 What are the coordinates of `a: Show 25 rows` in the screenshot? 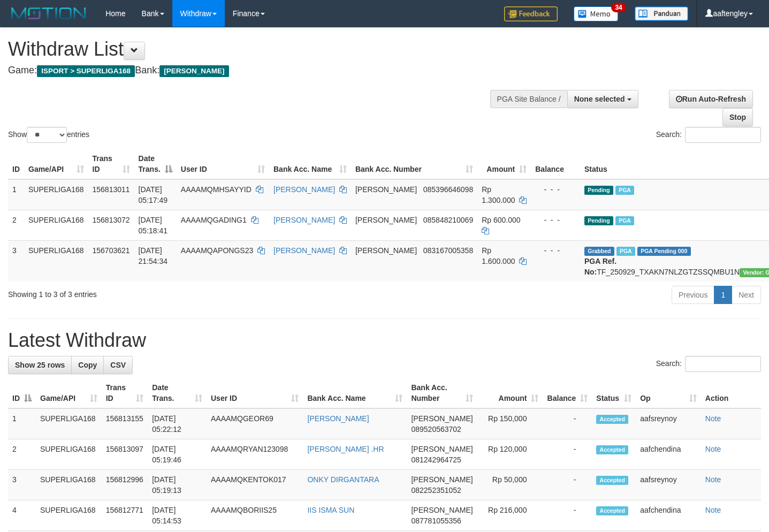 It's located at (40, 365).